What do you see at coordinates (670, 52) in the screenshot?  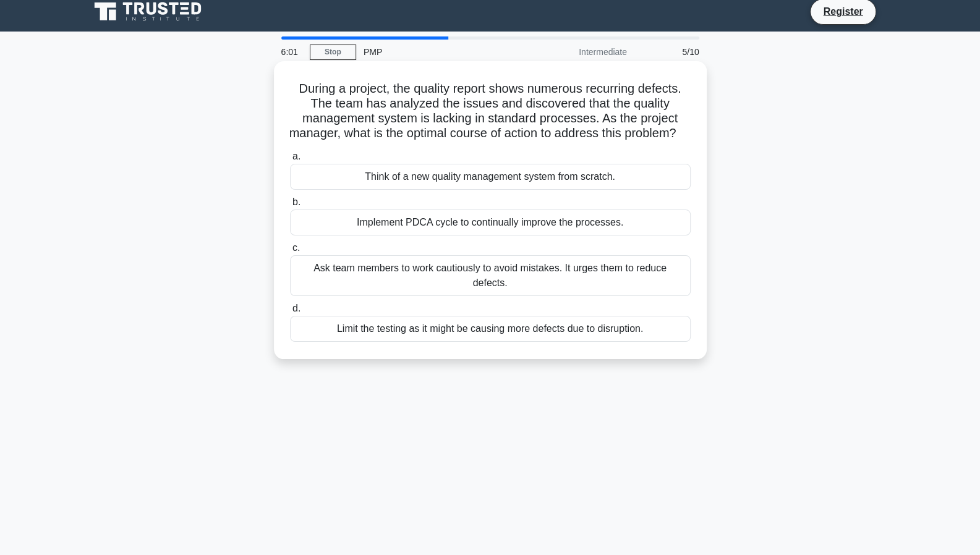 I see `div: 5/10` at bounding box center [670, 52].